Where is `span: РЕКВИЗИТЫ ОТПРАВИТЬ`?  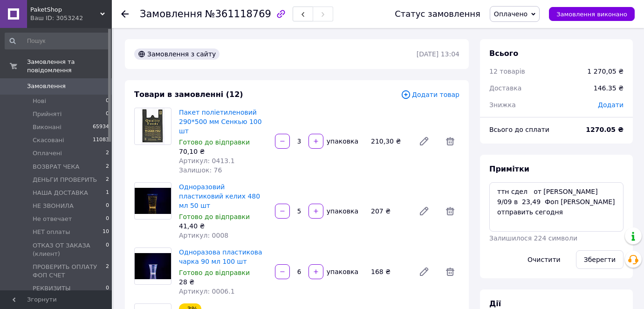
span: РЕКВИЗИТЫ ОТПРАВИТЬ is located at coordinates (69, 293).